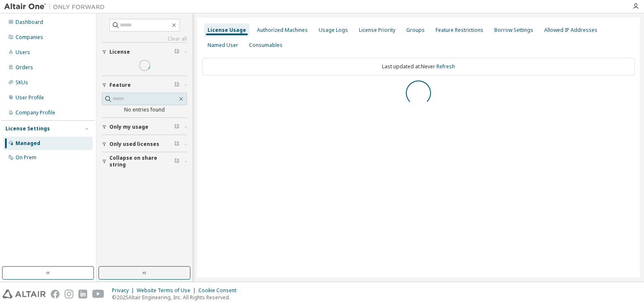  Describe the element at coordinates (222, 45) in the screenshot. I see `div: Named User` at that location.